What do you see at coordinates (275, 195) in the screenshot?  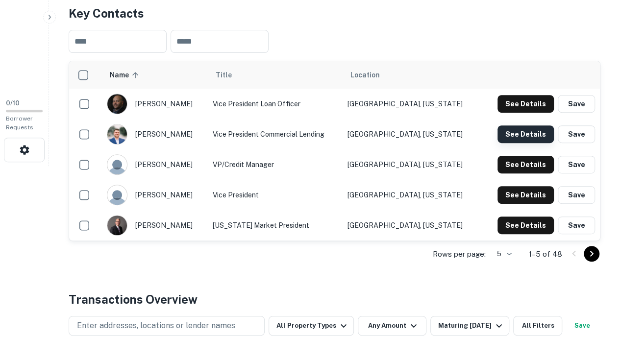 I see `td: Vice President` at bounding box center [275, 195].